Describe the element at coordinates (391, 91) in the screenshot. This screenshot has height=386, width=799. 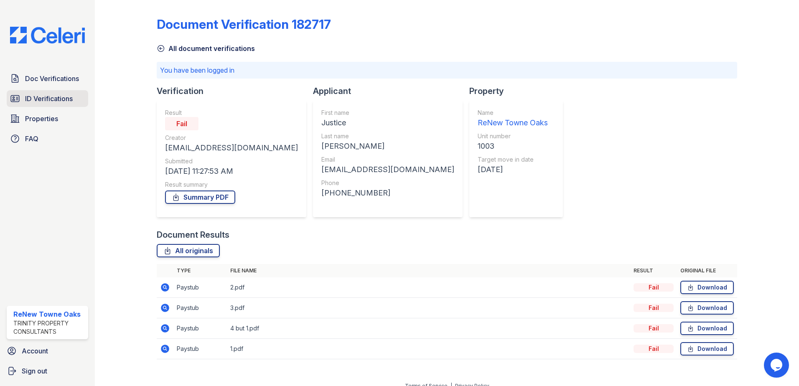
I see `div: Applicant` at that location.